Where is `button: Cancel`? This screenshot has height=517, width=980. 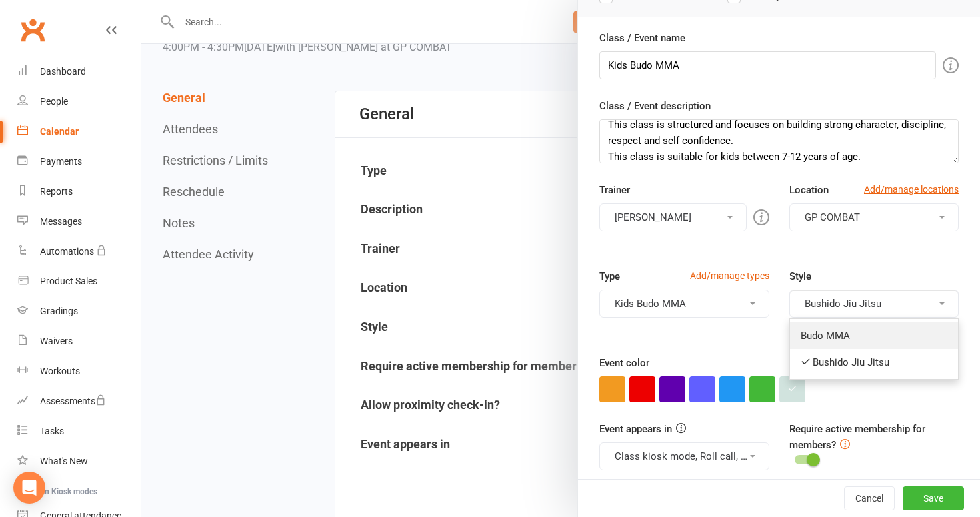
button: Cancel is located at coordinates (870, 499).